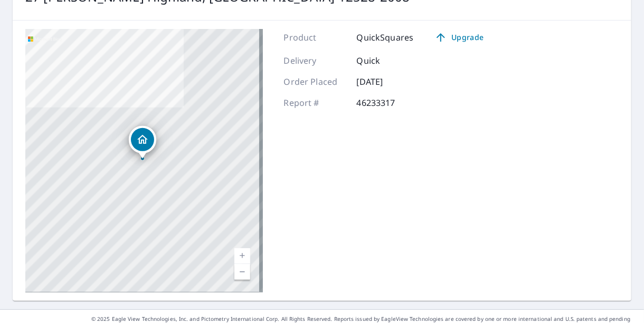 The image size is (644, 323). Describe the element at coordinates (243, 256) in the screenshot. I see `a: Current Level 17, Zoom In` at that location.